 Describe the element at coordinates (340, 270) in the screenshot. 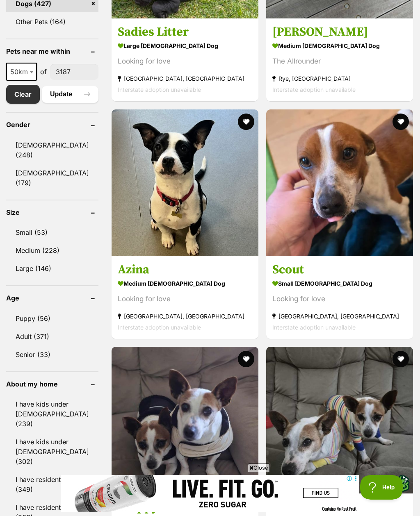

I see `h3: Scout` at that location.